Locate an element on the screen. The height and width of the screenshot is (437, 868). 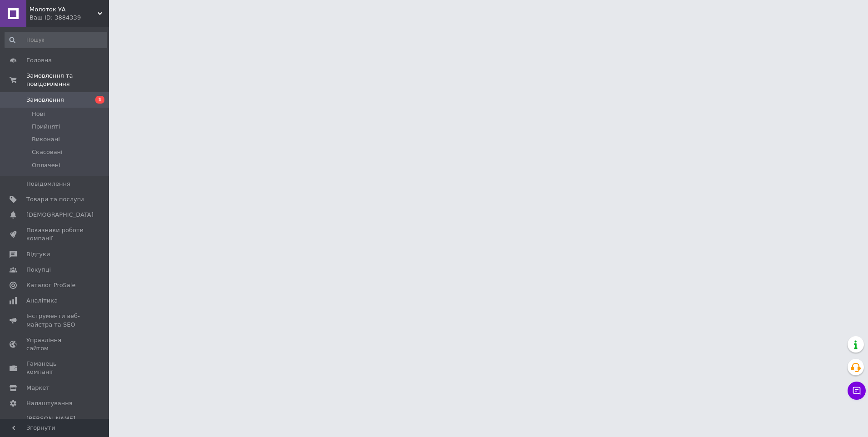
span: Головна is located at coordinates (39, 60).